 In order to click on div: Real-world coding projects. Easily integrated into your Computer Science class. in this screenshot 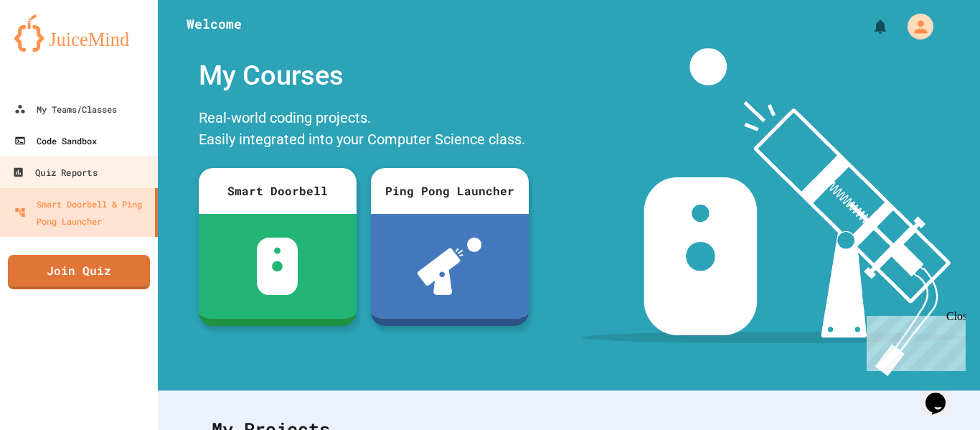, I will do `click(363, 130)`.